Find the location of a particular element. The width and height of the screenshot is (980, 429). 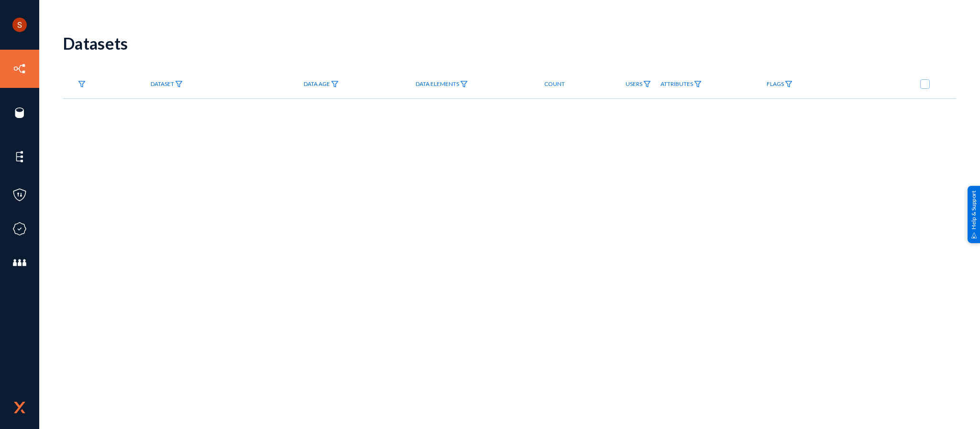

div: Help & Support is located at coordinates (973, 214).